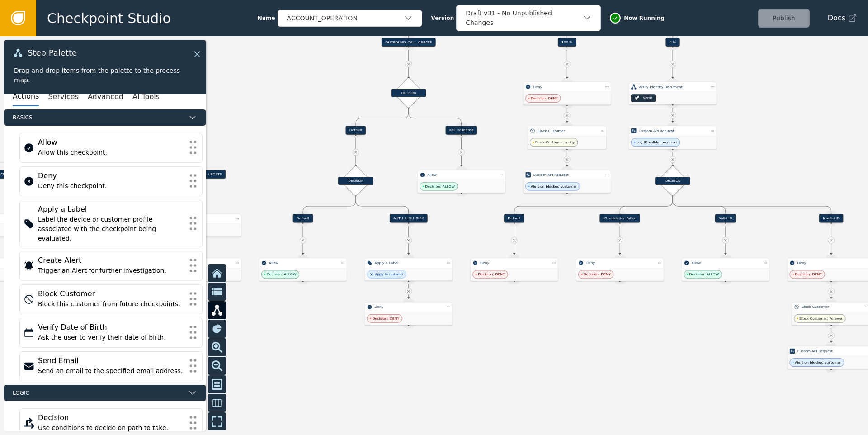  Describe the element at coordinates (821, 319) in the screenshot. I see `span: Block Customer: Forever` at that location.